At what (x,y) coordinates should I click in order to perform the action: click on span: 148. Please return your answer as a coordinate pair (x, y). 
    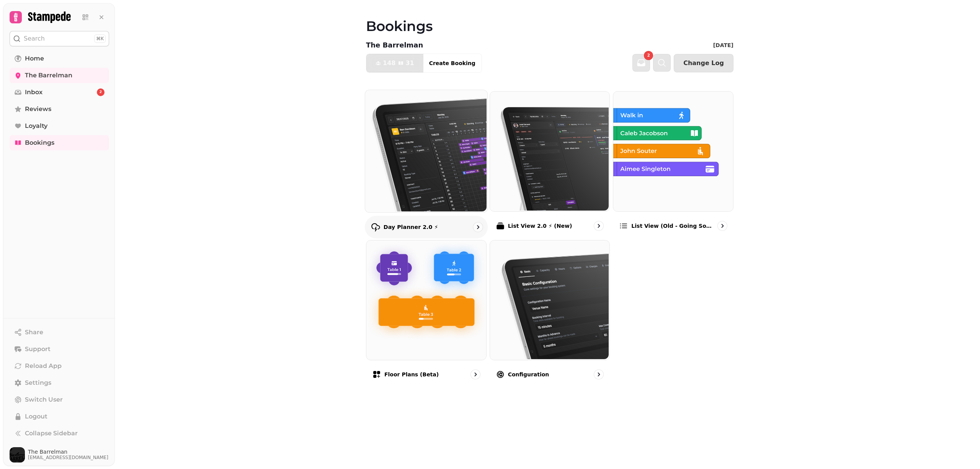
    Looking at the image, I should click on (389, 63).